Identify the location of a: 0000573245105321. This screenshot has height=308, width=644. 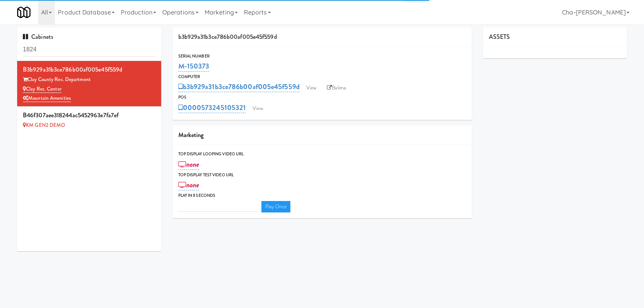
(213, 108).